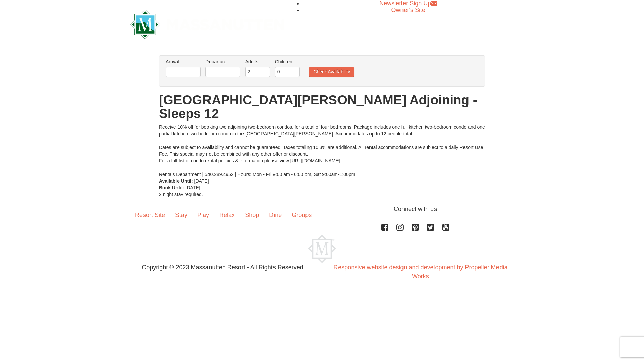  I want to click on label: Departure, so click(223, 62).